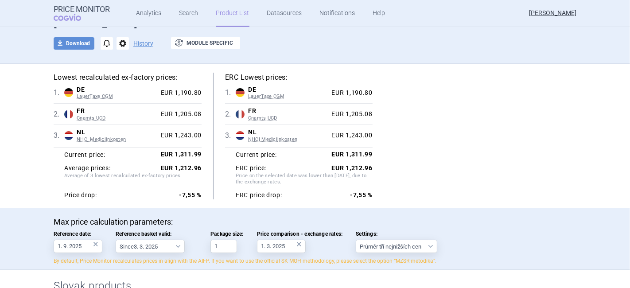  I want to click on span: COGVIO, so click(74, 17).